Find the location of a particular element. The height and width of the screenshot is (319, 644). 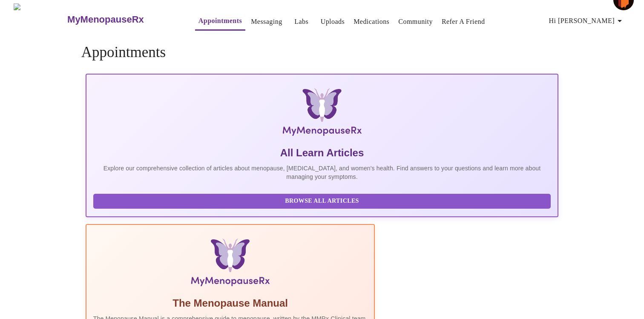

h5: All Learn Articles is located at coordinates (322, 153).